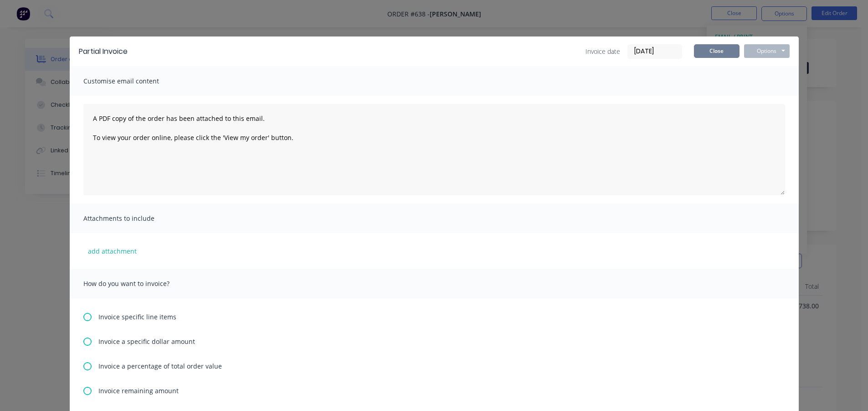 The image size is (868, 411). I want to click on span: Invoice a percentage of total order value, so click(160, 366).